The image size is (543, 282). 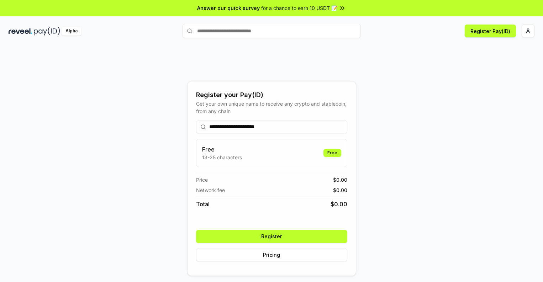 What do you see at coordinates (202, 180) in the screenshot?
I see `span: Price` at bounding box center [202, 180].